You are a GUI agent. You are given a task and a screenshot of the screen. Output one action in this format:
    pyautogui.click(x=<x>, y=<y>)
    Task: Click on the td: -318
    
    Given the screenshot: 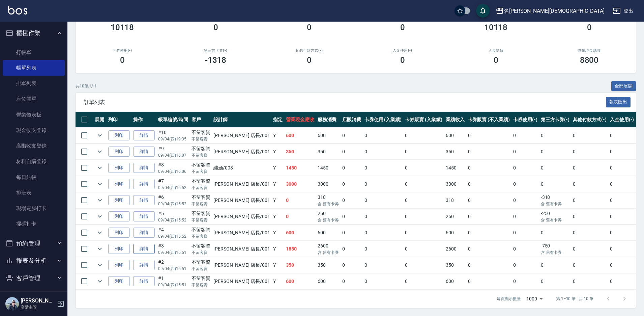 What is the action you would take?
    pyautogui.click(x=555, y=200)
    